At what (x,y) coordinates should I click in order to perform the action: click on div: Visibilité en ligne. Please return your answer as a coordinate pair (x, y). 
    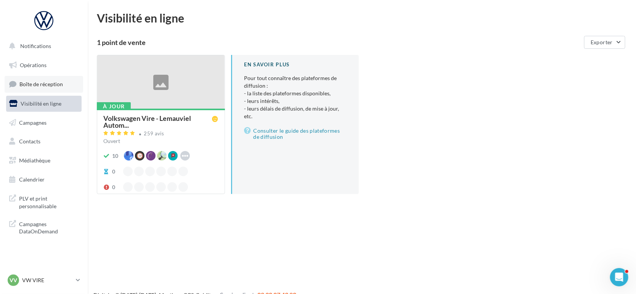
    Looking at the image, I should click on (362, 18).